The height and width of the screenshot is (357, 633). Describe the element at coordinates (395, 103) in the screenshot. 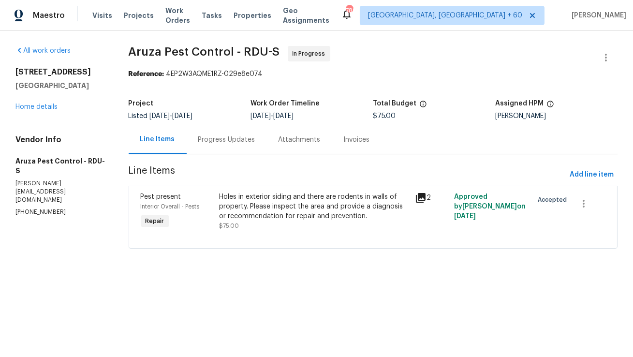

I see `h5: Total Budget` at that location.